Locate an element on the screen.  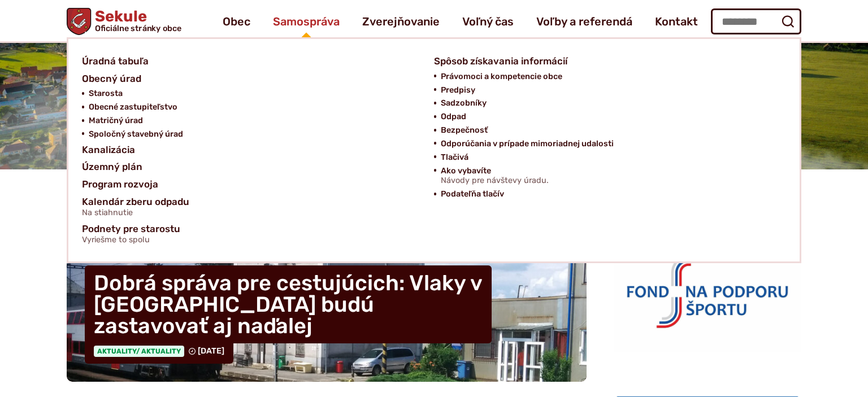
h1: Sekule is located at coordinates (136, 21).